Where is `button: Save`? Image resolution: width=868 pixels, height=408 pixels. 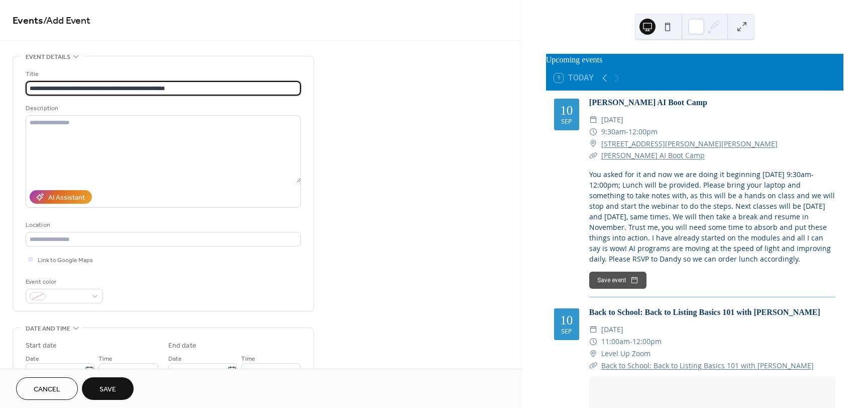
button: Save is located at coordinates (108, 388).